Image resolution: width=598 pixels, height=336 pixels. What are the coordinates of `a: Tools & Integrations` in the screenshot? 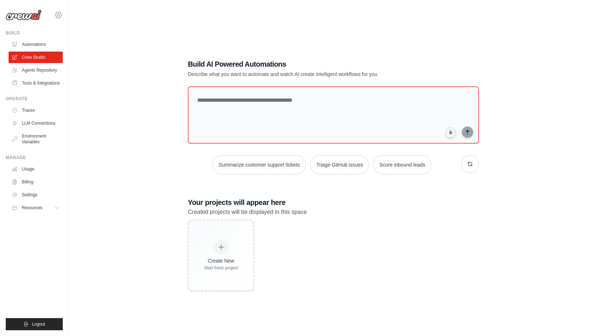 It's located at (35, 83).